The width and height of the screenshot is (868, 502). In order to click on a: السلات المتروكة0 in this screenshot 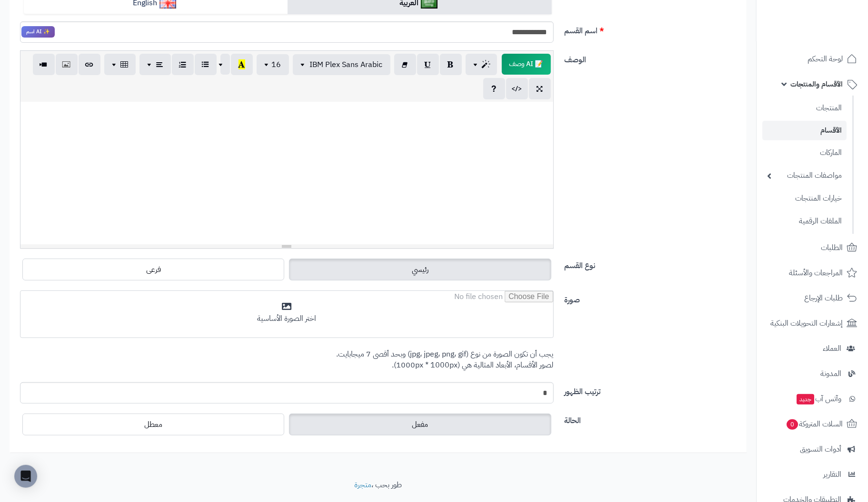, I will do `click(812, 424)`.